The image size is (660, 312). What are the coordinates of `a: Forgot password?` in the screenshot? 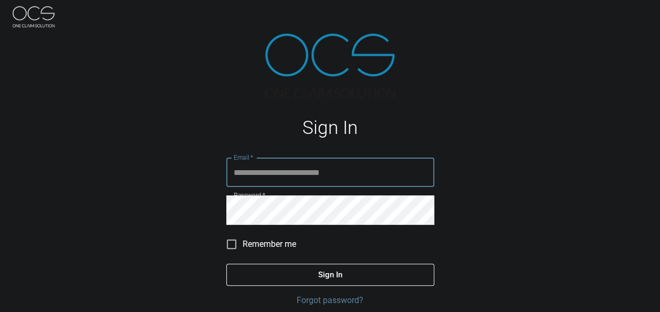 It's located at (330, 300).